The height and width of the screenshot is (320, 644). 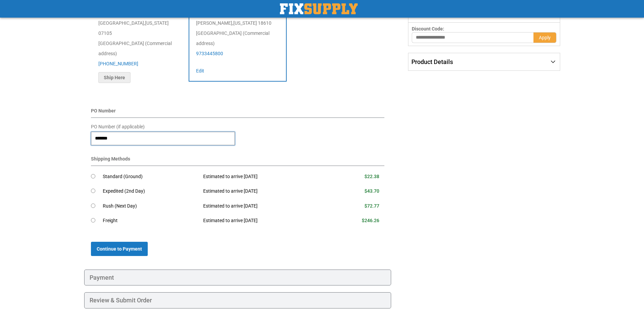 What do you see at coordinates (238, 160) in the screenshot?
I see `div: Shipping Methods` at bounding box center [238, 160].